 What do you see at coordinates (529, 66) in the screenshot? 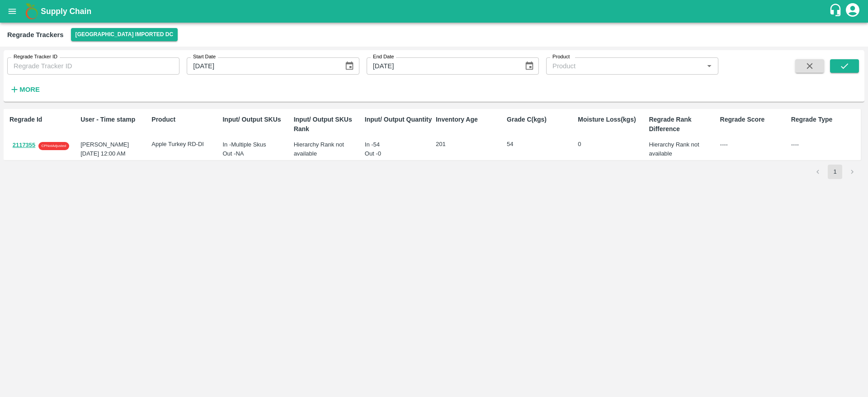
I see `button: Choose date, selected date is Mar 10, 2025` at bounding box center [529, 66].